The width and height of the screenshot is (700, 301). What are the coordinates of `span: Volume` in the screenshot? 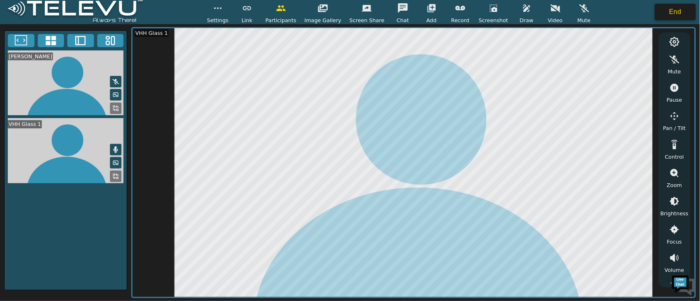 It's located at (675, 270).